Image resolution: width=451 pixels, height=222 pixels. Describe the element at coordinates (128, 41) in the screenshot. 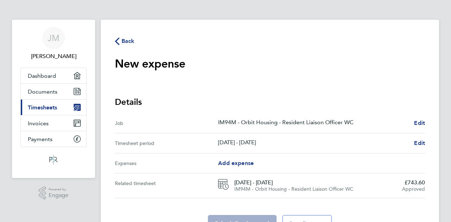

I see `span: Back` at that location.